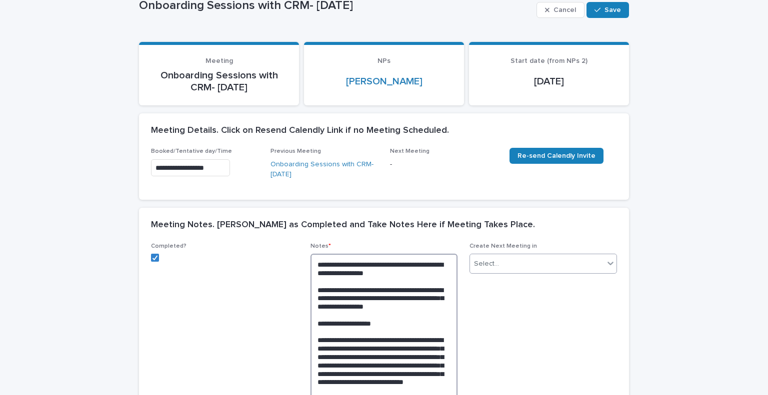 This screenshot has width=768, height=395. What do you see at coordinates (556, 156) in the screenshot?
I see `span: Re-send Calendly Invite` at bounding box center [556, 156].